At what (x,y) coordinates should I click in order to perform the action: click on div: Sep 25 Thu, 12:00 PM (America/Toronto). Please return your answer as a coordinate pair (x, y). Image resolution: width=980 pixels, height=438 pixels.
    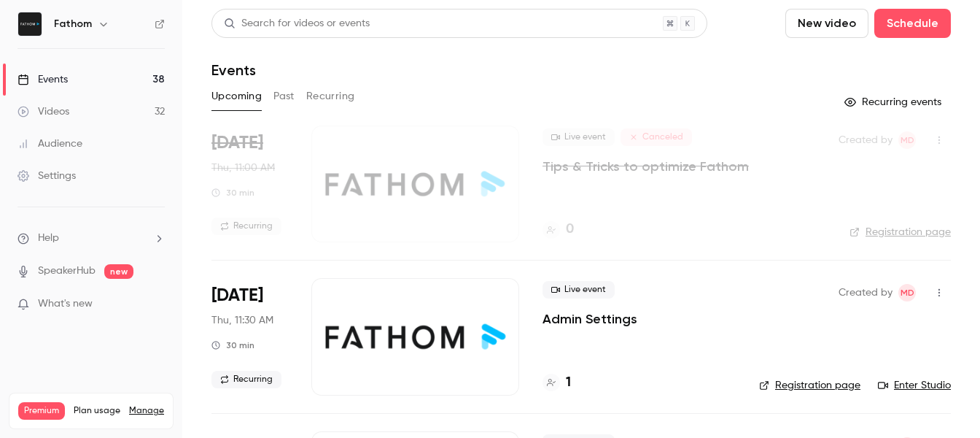
    Looking at the image, I should click on (250, 184).